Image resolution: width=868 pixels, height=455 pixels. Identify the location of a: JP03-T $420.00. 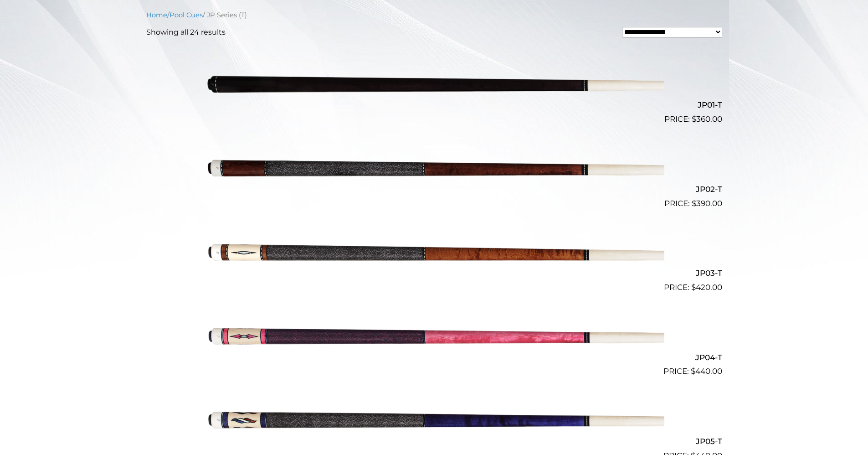
(434, 254).